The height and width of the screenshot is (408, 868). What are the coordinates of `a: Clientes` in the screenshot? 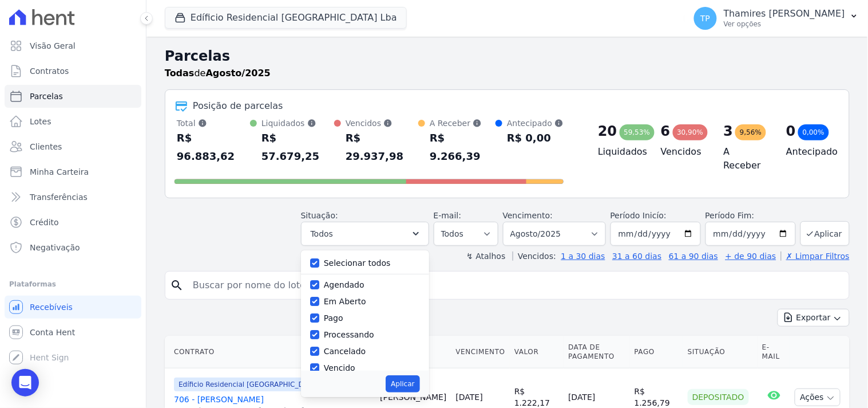 It's located at (73, 147).